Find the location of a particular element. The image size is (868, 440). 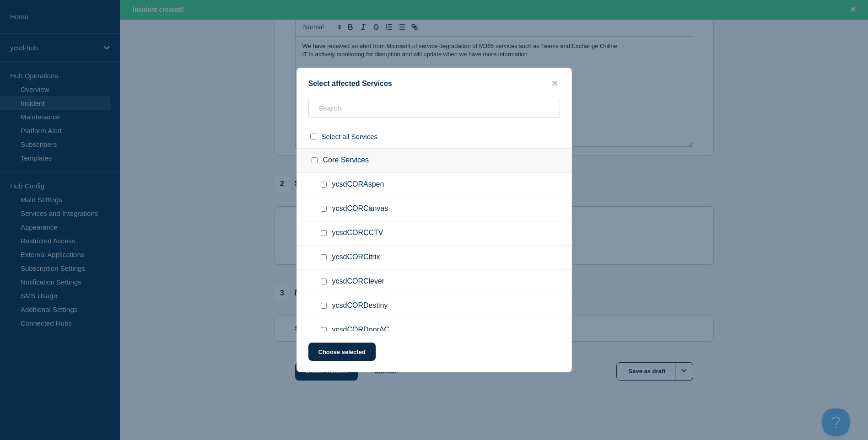

button: close button is located at coordinates (554, 84).